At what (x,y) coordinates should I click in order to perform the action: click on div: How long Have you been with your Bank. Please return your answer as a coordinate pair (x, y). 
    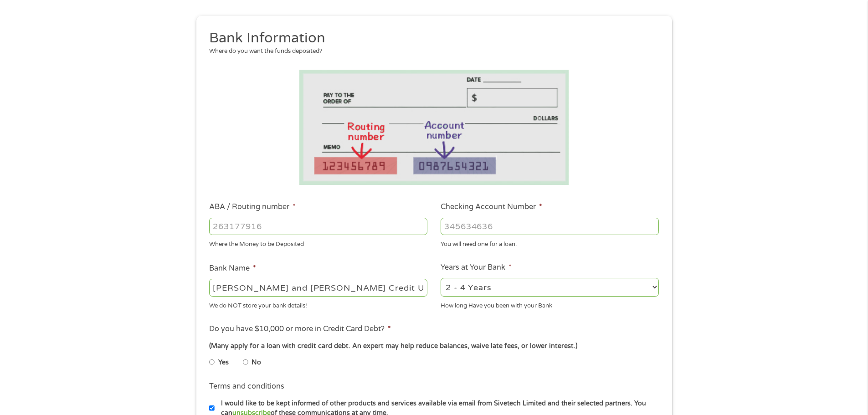
    Looking at the image, I should click on (550, 304).